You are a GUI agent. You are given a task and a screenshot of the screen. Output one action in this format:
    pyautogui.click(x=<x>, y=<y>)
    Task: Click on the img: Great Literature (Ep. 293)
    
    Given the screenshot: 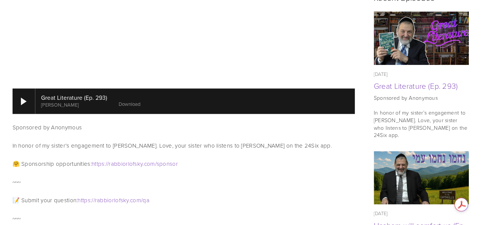 What is the action you would take?
    pyautogui.click(x=421, y=38)
    